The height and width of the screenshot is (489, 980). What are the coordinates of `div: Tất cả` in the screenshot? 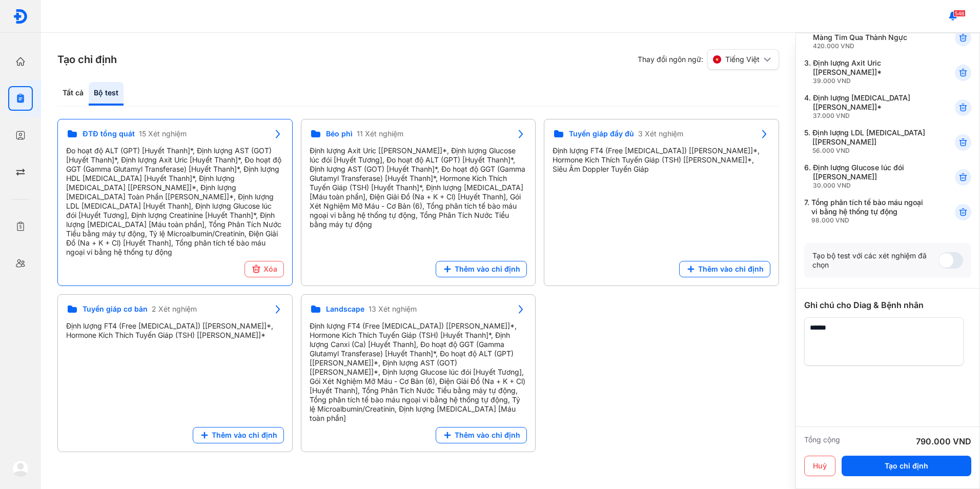 It's located at (73, 93).